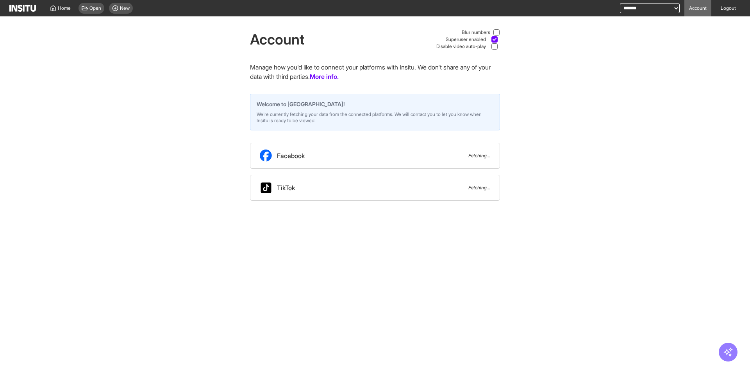  What do you see at coordinates (375, 118) in the screenshot?
I see `span: We're currently fetching your data from the connected platforms. We will contact you to let you k...` at bounding box center [375, 118].